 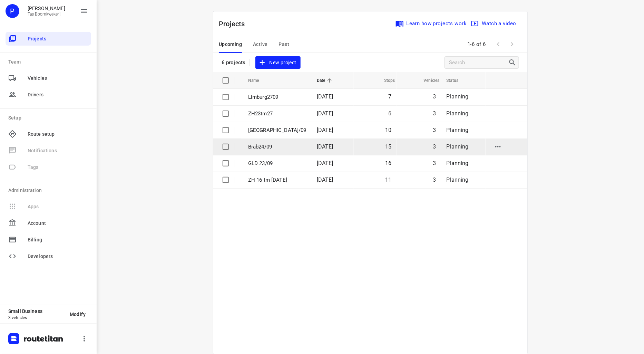 I want to click on span: Status, so click(x=457, y=81).